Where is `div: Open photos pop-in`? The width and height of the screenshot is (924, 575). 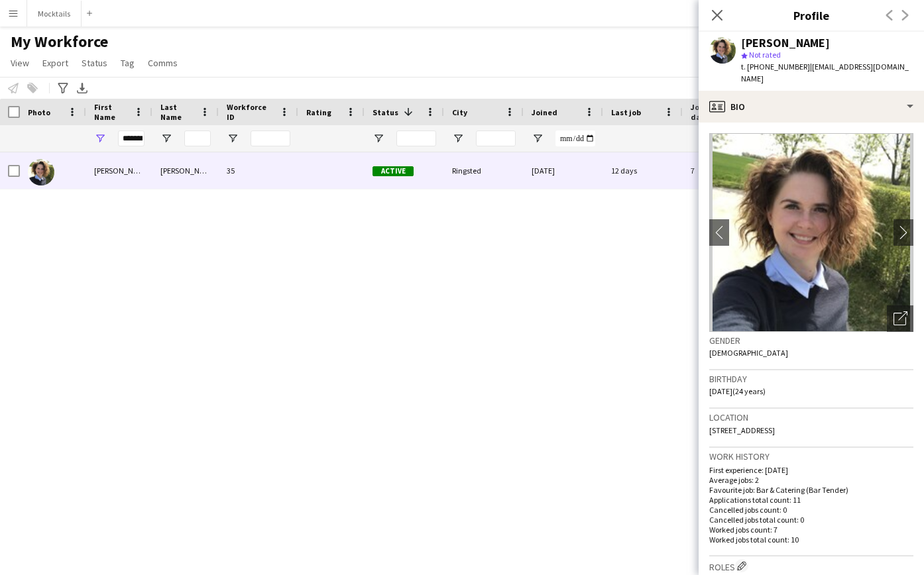
div: Open photos pop-in is located at coordinates (900, 318).